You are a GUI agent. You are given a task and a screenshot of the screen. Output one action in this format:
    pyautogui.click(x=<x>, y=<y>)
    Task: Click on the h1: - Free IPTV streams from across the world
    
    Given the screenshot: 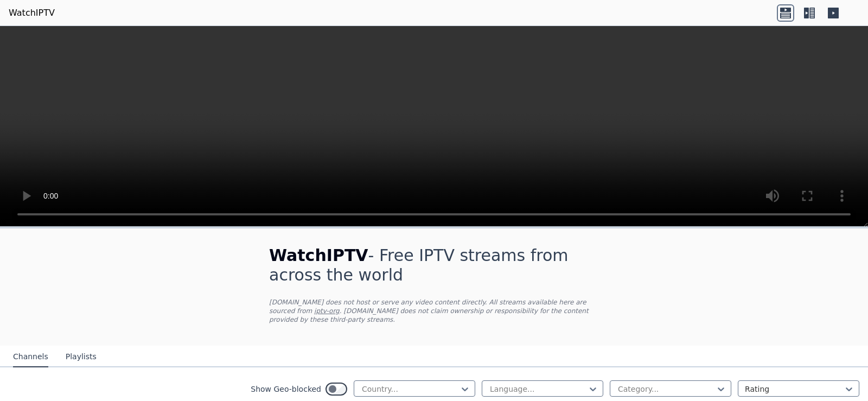 What is the action you would take?
    pyautogui.click(x=434, y=265)
    